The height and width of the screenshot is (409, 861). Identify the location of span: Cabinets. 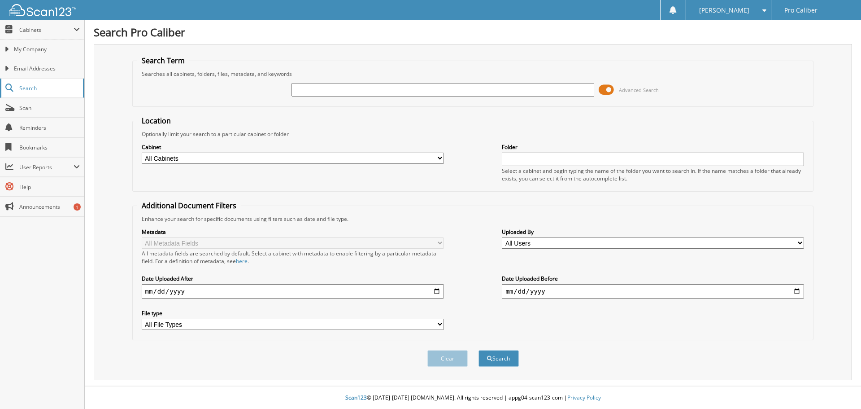
(46, 30).